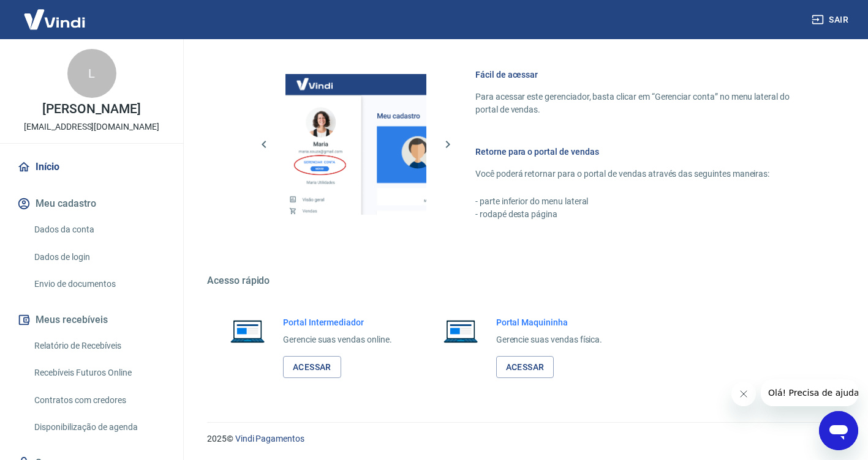 The image size is (868, 460). I want to click on h6: Retorne para o portal de vendas, so click(642, 152).